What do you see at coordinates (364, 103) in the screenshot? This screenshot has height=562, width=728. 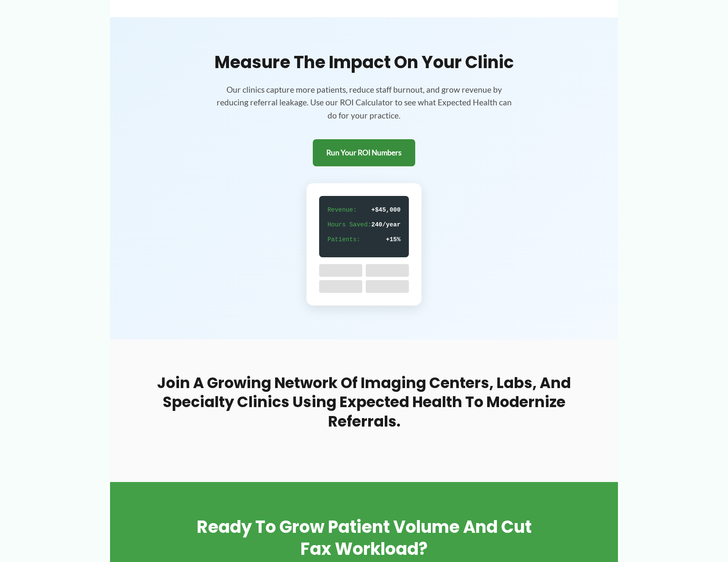 I see `p: Our clinics capture more patients, reduce staff burnout, and grow revenue by reducing referral le...` at bounding box center [364, 103].